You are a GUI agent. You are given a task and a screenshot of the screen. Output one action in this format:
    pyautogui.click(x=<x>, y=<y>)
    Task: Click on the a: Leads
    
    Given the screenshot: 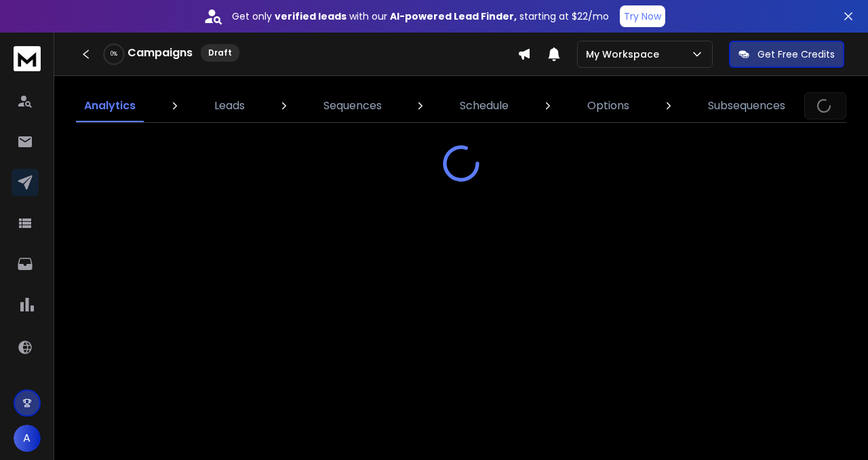 What is the action you would take?
    pyautogui.click(x=229, y=106)
    